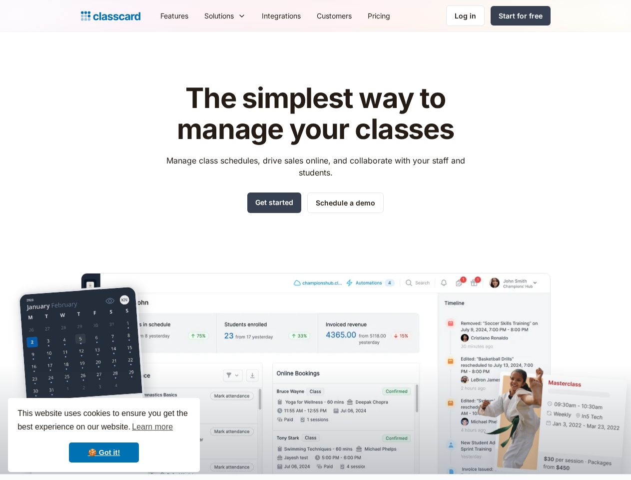 The width and height of the screenshot is (631, 480). Describe the element at coordinates (465, 15) in the screenshot. I see `a: Log in` at that location.